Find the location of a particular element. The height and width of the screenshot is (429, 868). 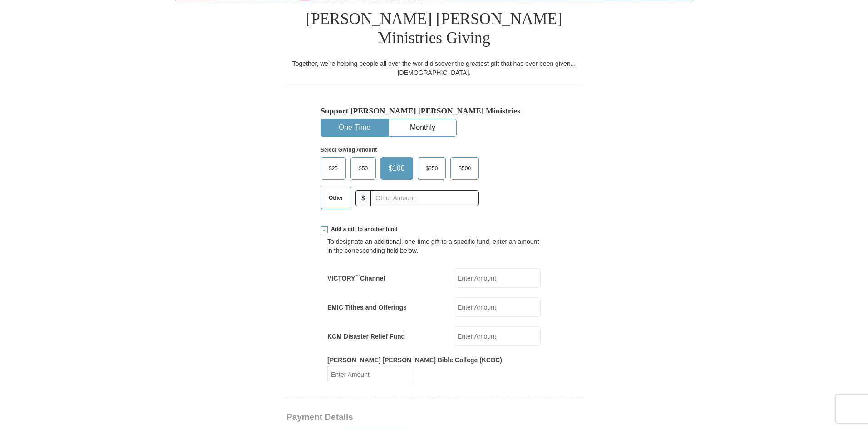

sup: ™ is located at coordinates (357, 277).